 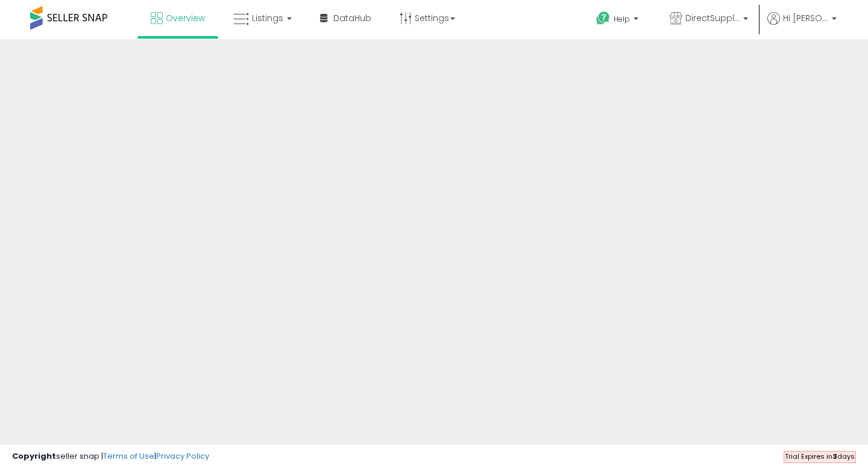 What do you see at coordinates (621, 19) in the screenshot?
I see `span: Help` at bounding box center [621, 19].